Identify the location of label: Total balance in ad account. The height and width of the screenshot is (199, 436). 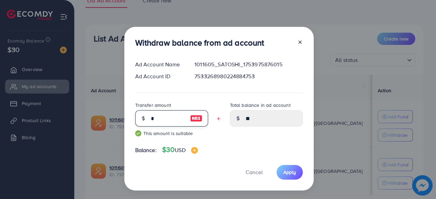
(261, 105).